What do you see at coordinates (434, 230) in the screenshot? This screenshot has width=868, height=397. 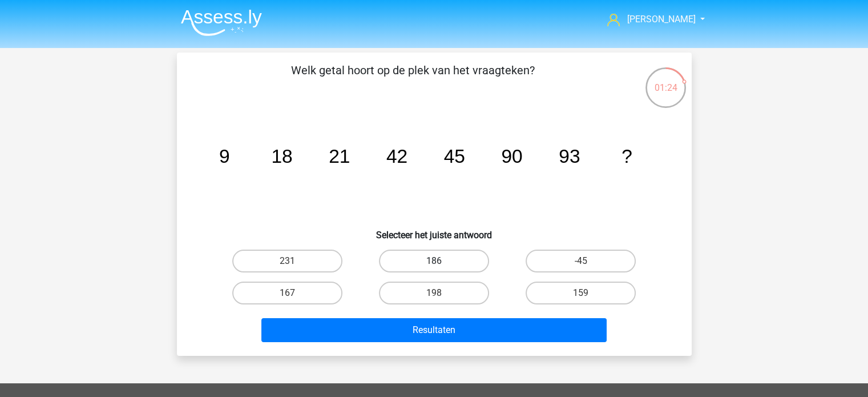 I see `h6: Selecteer het juiste antwoord` at bounding box center [434, 230].